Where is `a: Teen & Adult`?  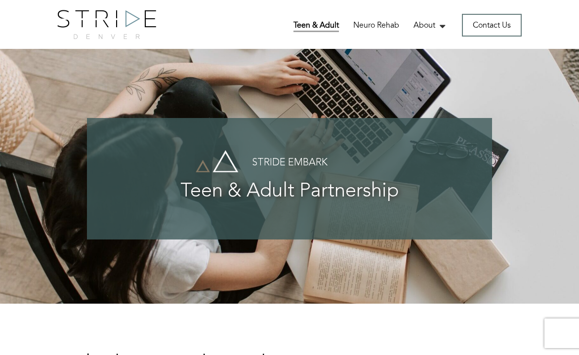
a: Teen & Adult is located at coordinates (316, 26).